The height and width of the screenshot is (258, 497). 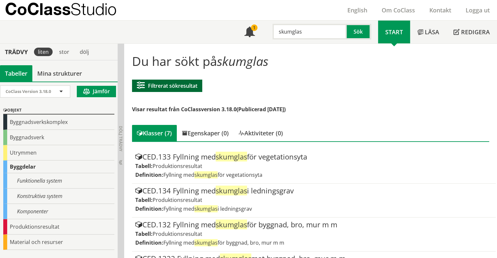 What do you see at coordinates (249, 32) in the screenshot?
I see `a: 1` at bounding box center [249, 32].